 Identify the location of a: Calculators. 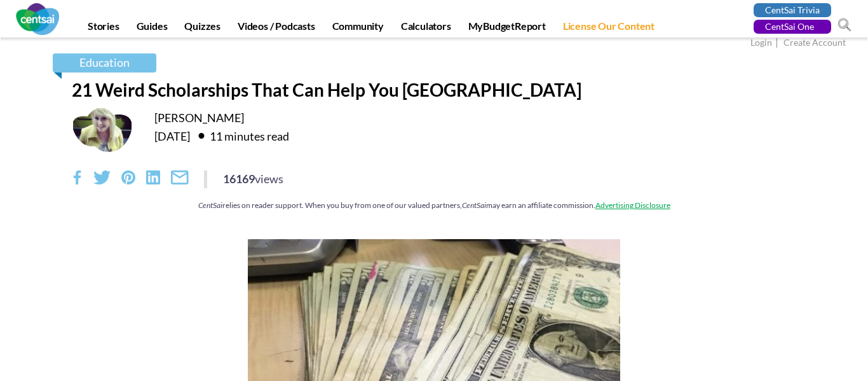
(426, 29).